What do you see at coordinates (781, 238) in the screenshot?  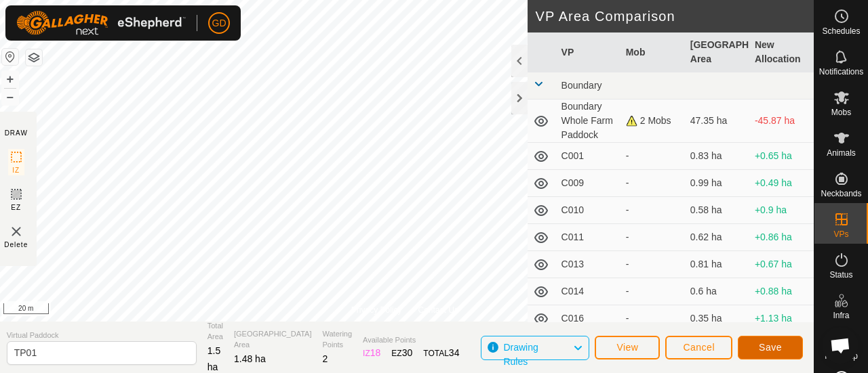 I see `td: +0.86 ha` at bounding box center [781, 238].